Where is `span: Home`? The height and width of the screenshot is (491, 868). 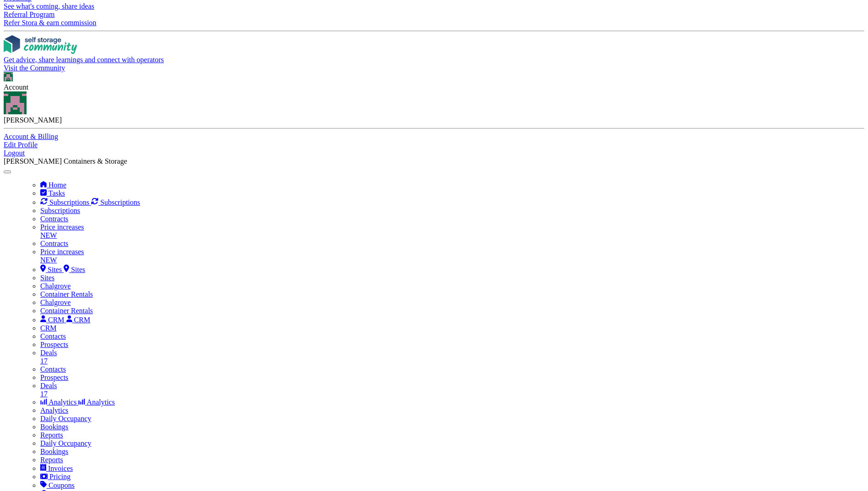
span: Home is located at coordinates (57, 185).